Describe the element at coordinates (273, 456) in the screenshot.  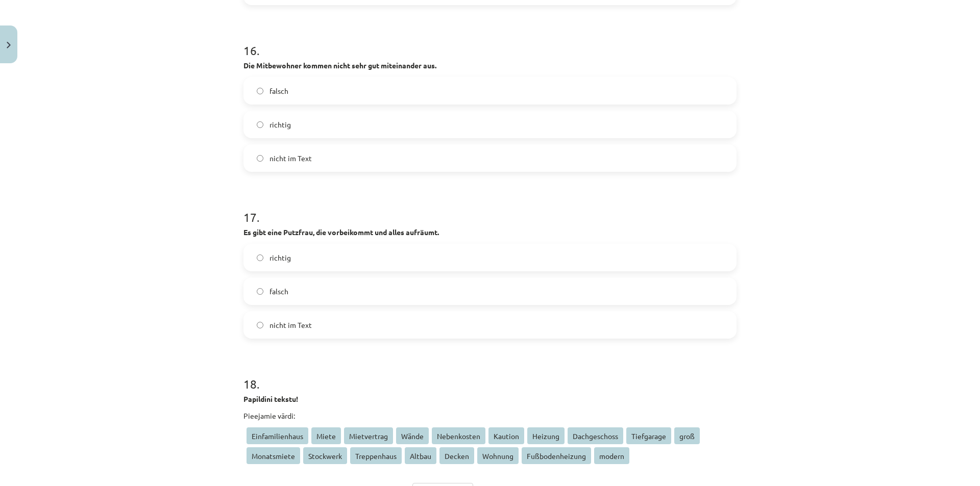
I see `span: Monatsmiete` at that location.